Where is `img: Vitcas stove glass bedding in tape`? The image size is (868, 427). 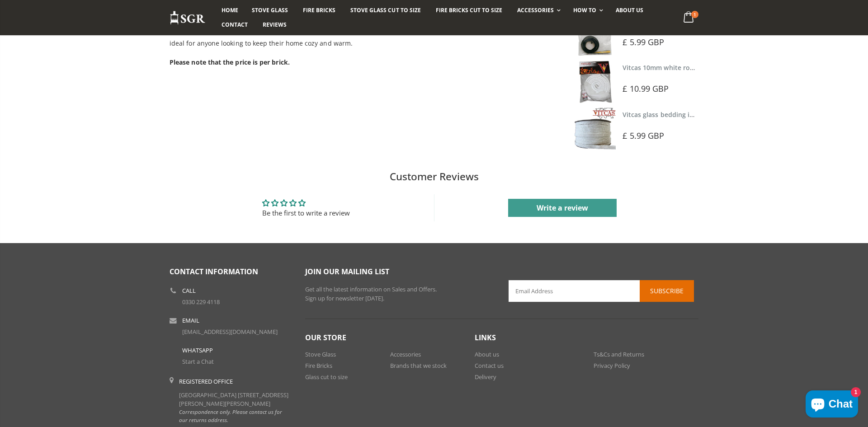 img: Vitcas stove glass bedding in tape is located at coordinates (594, 128).